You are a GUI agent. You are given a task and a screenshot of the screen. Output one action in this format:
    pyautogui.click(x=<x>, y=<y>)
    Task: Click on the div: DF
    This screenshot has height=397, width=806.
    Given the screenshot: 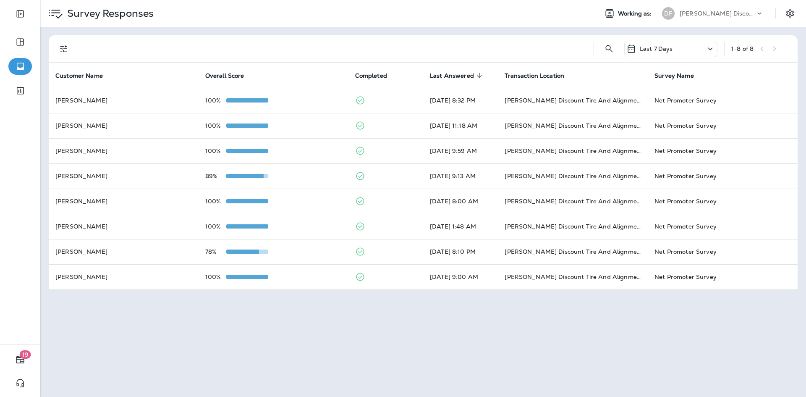 What is the action you would take?
    pyautogui.click(x=669, y=13)
    